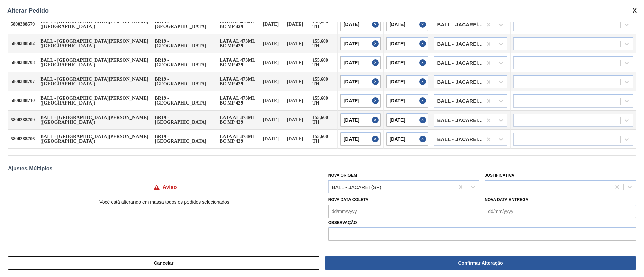  What do you see at coordinates (22, 139) in the screenshot?
I see `td: 5800388706` at bounding box center [22, 139].